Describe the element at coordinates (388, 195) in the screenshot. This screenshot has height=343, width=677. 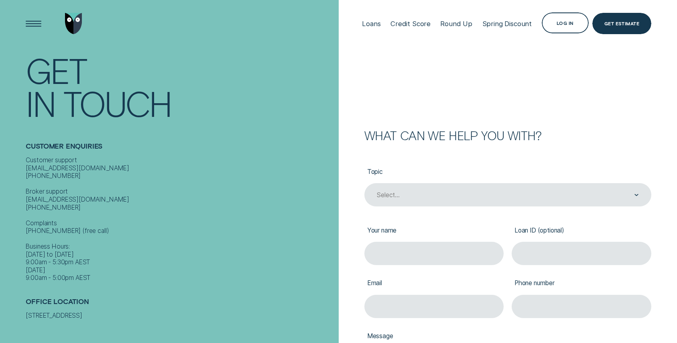
I see `div: Select...` at that location.